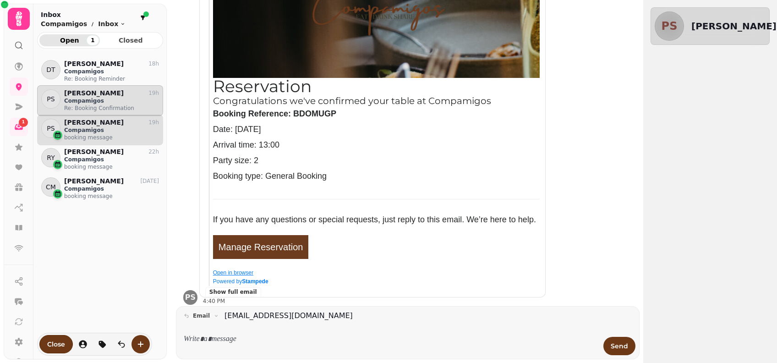 This screenshot has width=777, height=363. What do you see at coordinates (50, 70) in the screenshot?
I see `span: DT` at bounding box center [50, 70].